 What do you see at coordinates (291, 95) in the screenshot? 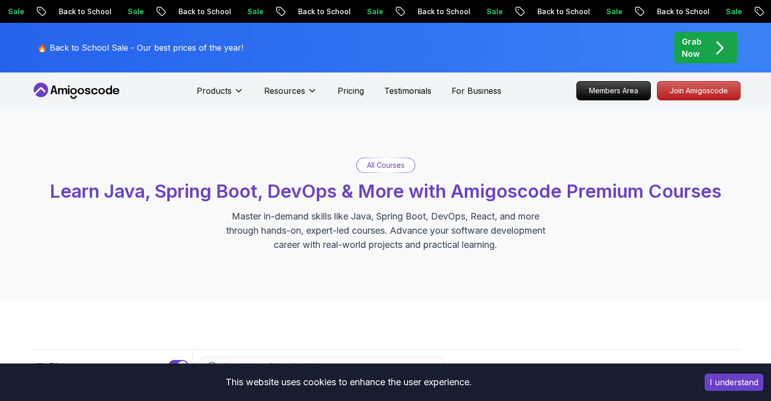
I see `button: Resources` at bounding box center [291, 95].